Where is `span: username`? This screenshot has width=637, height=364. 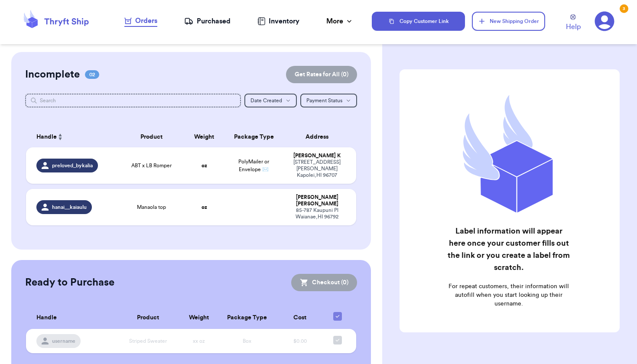 span: username is located at coordinates (64, 341).